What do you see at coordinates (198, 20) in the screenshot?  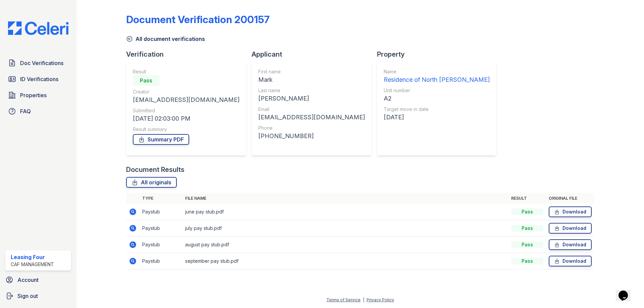 I see `div: Document Verification 200157` at bounding box center [198, 20].